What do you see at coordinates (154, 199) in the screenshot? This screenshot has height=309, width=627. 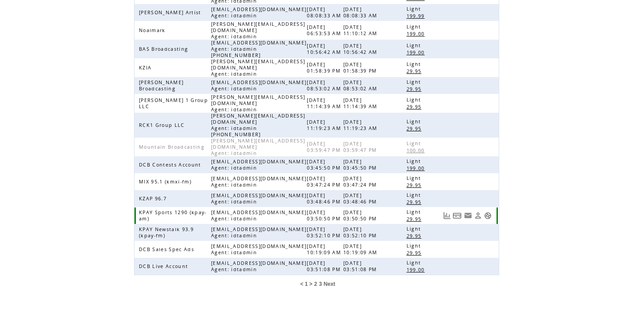 I see `span: KZAP 96.7` at bounding box center [154, 199].